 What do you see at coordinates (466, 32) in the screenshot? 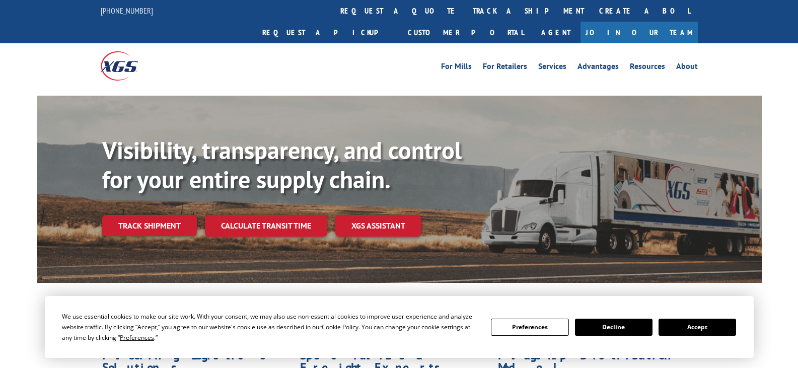
I see `a: Customer Portal` at bounding box center [466, 32].